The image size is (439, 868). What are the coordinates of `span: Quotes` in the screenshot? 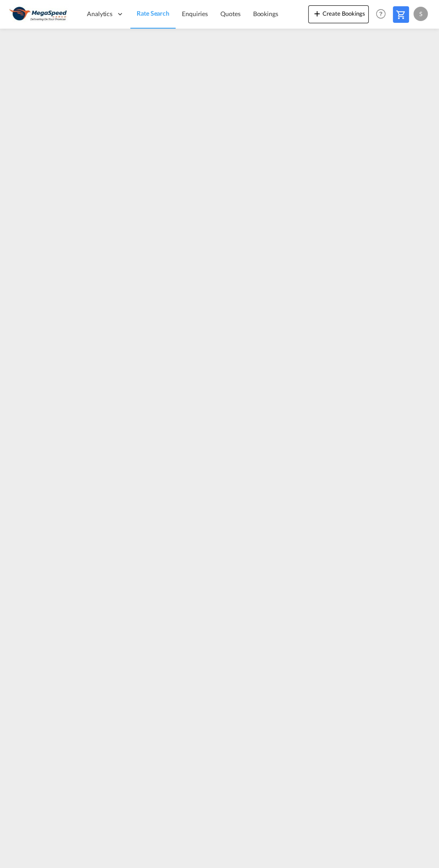 It's located at (230, 14).